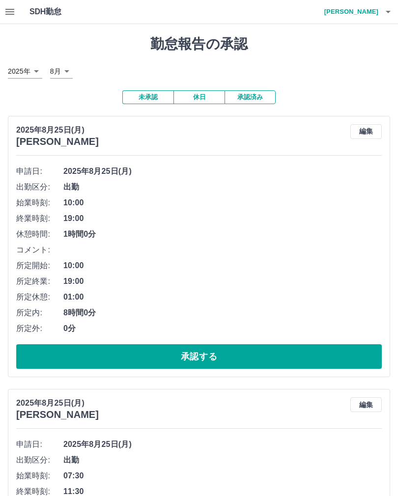  I want to click on div: 8月, so click(61, 71).